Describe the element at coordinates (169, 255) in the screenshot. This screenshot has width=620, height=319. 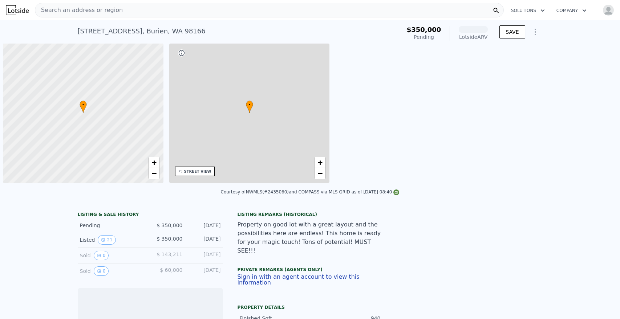
I see `span: $ 143,211` at that location.